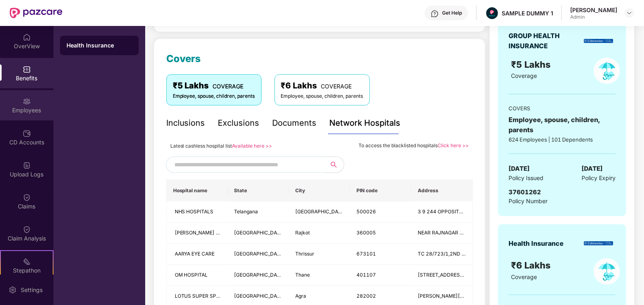 The width and height of the screenshot is (644, 305). I want to click on span: 282002, so click(366, 296).